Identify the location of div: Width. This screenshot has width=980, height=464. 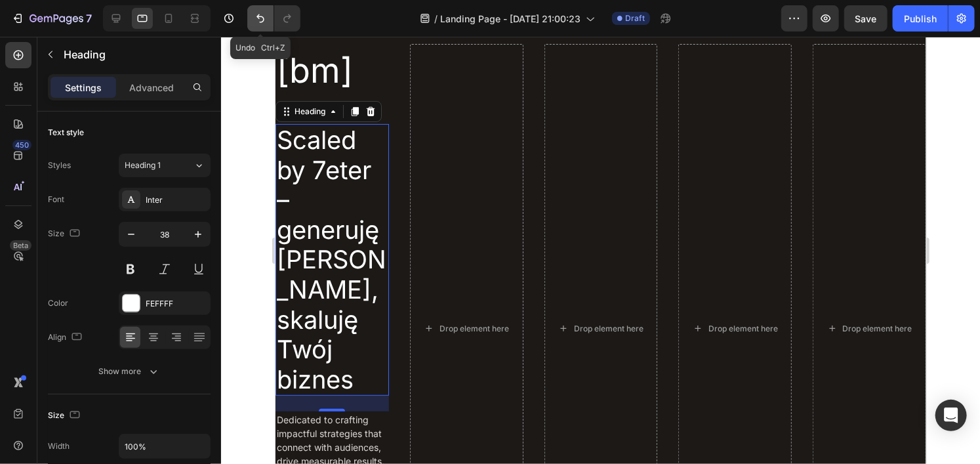
(59, 446).